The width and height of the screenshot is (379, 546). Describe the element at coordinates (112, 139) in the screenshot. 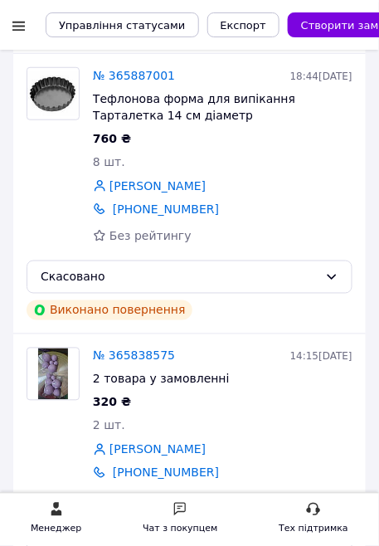

I see `span: 760 ₴` at that location.